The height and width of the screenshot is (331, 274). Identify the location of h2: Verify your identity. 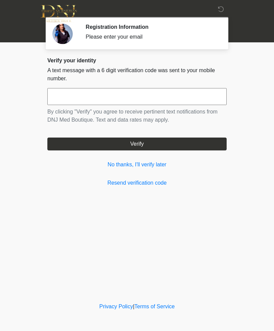
(137, 60).